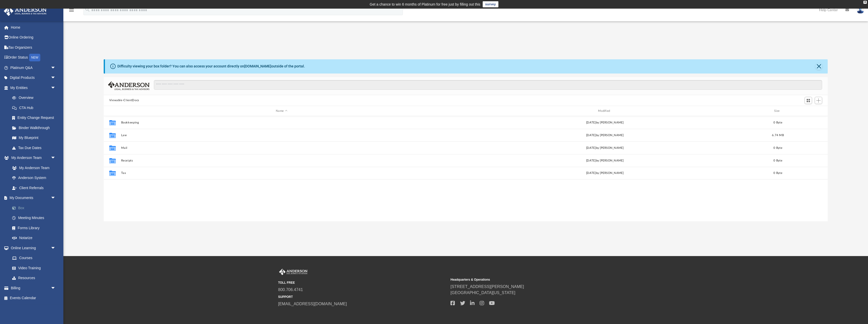 The image size is (868, 324). What do you see at coordinates (33, 78) in the screenshot?
I see `a: Digital Productsarrow_drop_down` at bounding box center [33, 78].